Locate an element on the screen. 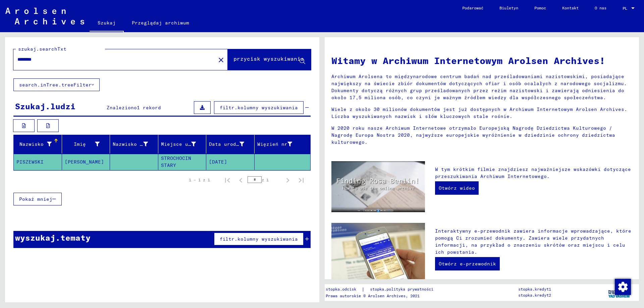  font: Otwórz e-przewodnik is located at coordinates (467, 264).